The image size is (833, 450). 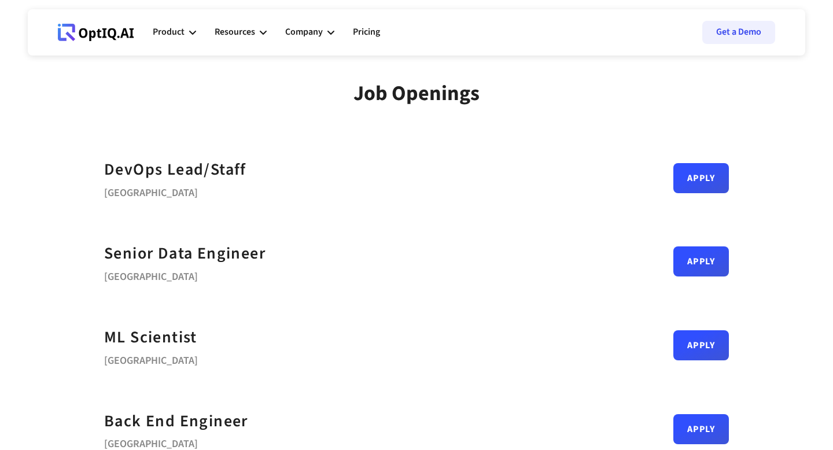 I want to click on a: Webflow Homepage, so click(x=96, y=32).